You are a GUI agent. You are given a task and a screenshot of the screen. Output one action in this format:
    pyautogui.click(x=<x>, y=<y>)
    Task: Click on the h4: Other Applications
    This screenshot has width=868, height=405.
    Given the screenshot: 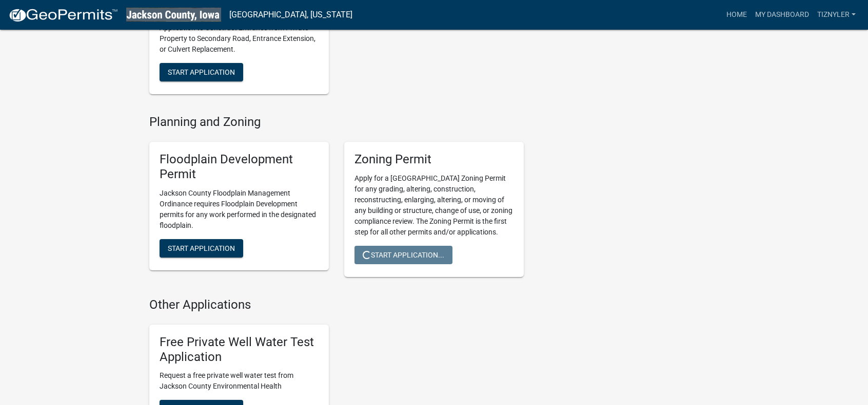 What is the action you would take?
    pyautogui.click(x=337, y=305)
    